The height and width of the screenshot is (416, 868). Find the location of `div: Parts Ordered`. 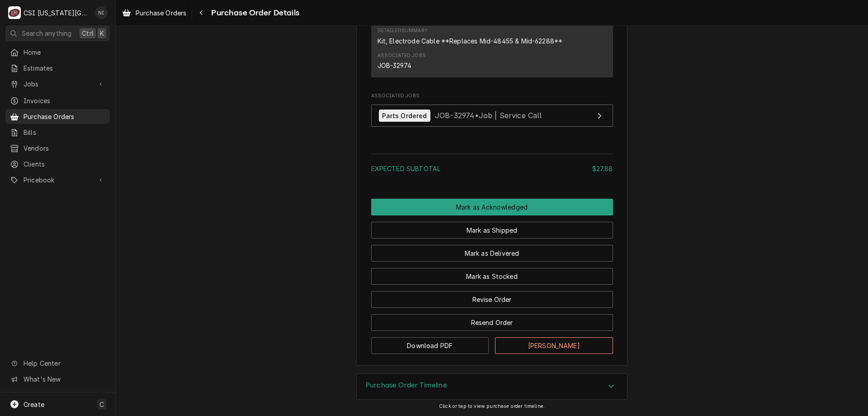

div: Parts Ordered is located at coordinates (405, 115).